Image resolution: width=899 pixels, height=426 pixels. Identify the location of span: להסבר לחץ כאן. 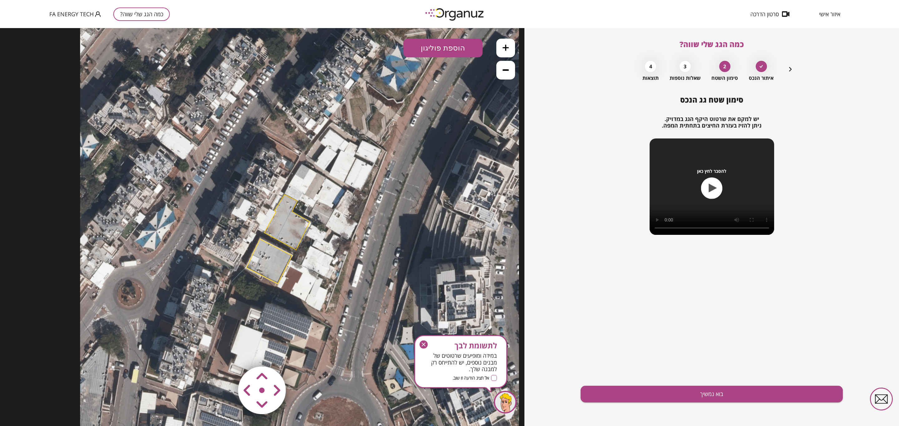
(712, 171).